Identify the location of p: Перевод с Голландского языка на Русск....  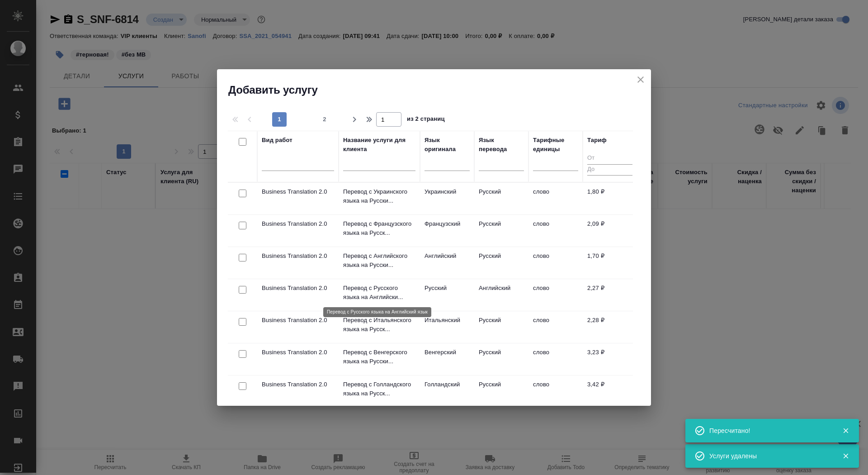
(379, 389).